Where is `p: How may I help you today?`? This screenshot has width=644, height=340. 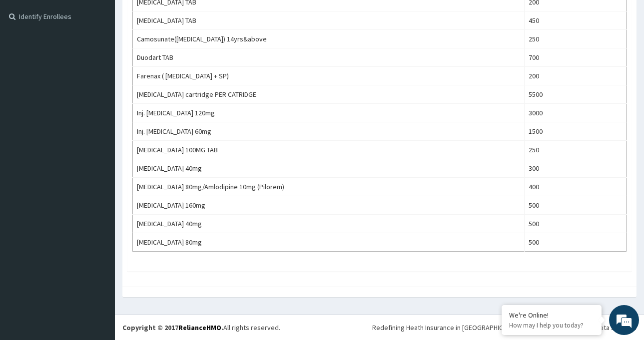
p: How may I help you today? is located at coordinates (552, 325).